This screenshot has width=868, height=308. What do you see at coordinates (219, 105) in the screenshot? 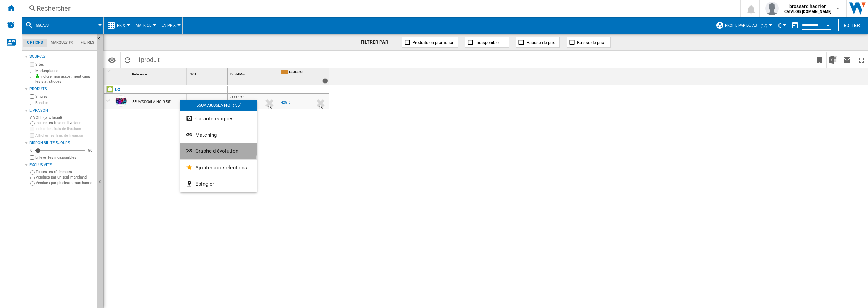
I see `div: 55UA73006LA NOIR 55"` at bounding box center [219, 105].